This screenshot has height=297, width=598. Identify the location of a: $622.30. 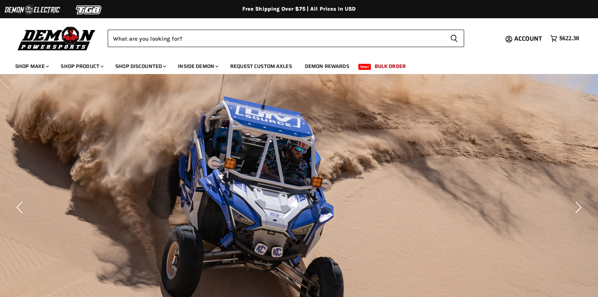
(565, 38).